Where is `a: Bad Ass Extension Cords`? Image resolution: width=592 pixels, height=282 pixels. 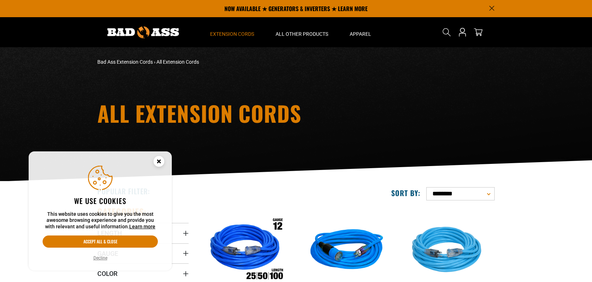 a: Bad Ass Extension Cords is located at coordinates (125, 62).